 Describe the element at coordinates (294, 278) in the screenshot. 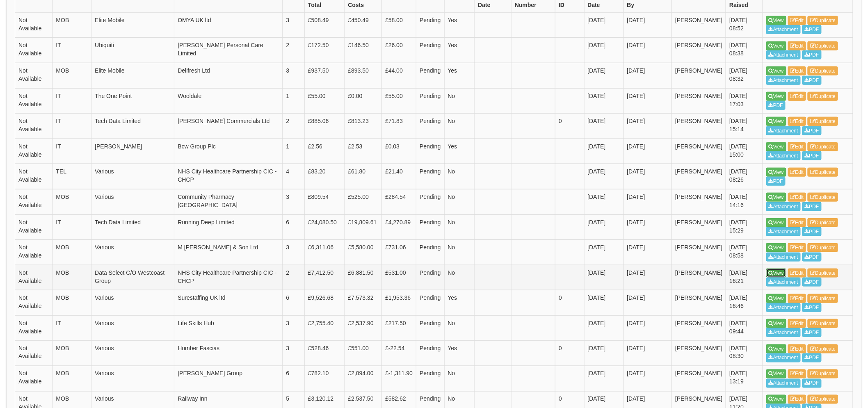

I see `td: 2` at that location.